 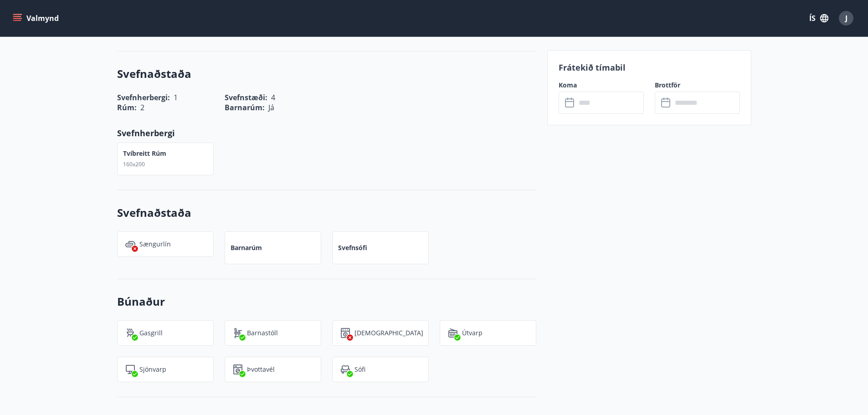 What do you see at coordinates (263, 333) in the screenshot?
I see `p: Barnastóll` at bounding box center [263, 333].